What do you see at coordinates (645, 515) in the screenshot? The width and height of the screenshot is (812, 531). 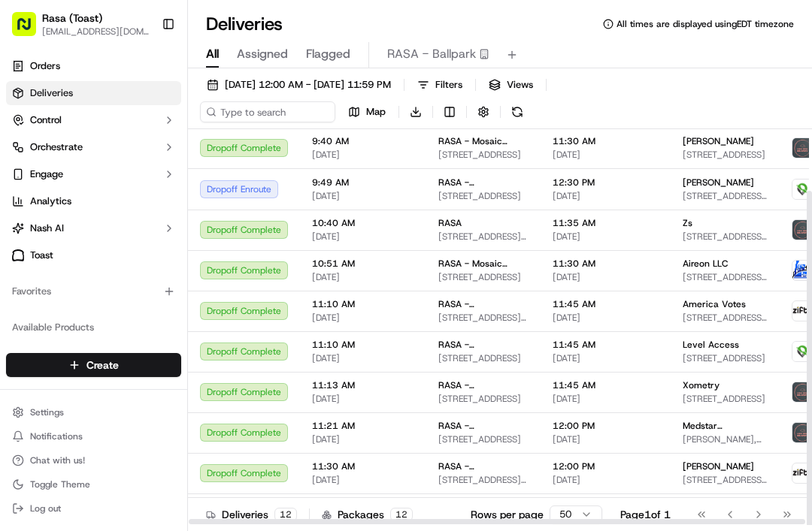 I see `div: Page 1 of 1` at bounding box center [645, 515].